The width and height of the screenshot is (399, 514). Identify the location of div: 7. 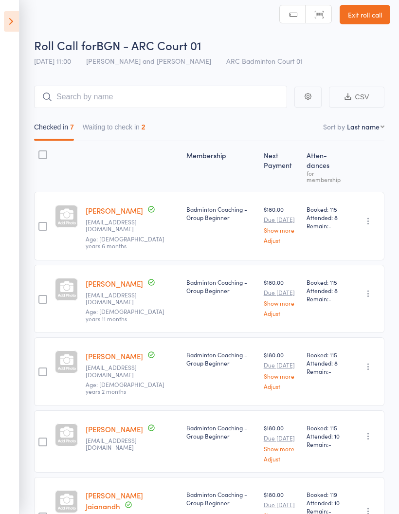
(72, 127).